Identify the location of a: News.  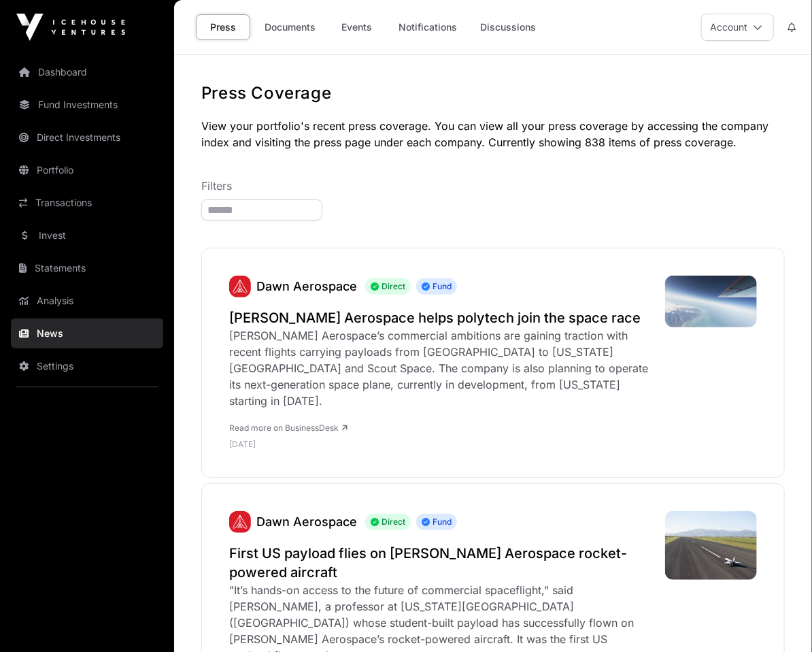
(87, 334).